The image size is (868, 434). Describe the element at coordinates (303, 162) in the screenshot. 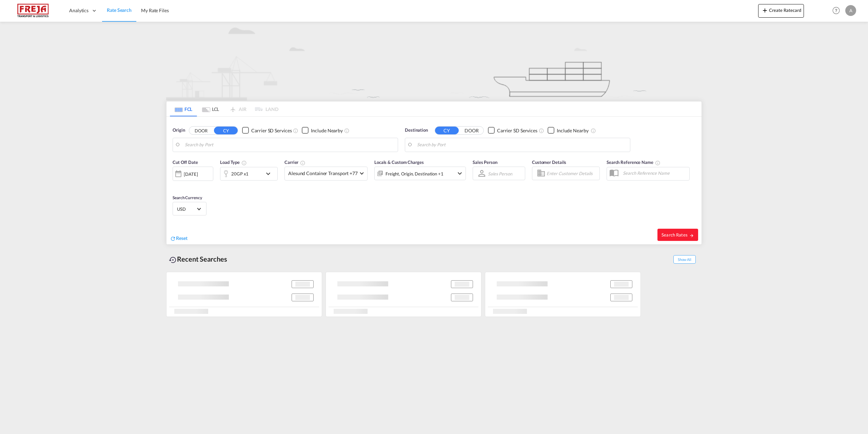

I see `md-icon: The selected Trucker/Carrierwill be displayed in the rate results If the rates are from another f...` at that location.